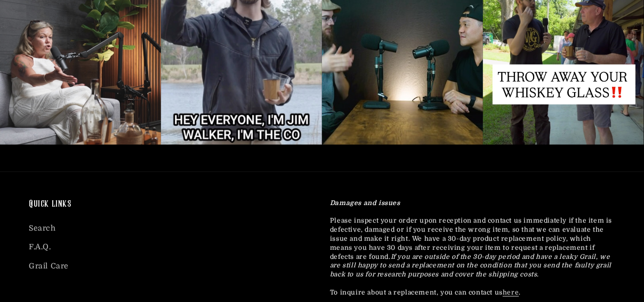  What do you see at coordinates (171, 205) in the screenshot?
I see `h2: Quick links` at bounding box center [171, 205].